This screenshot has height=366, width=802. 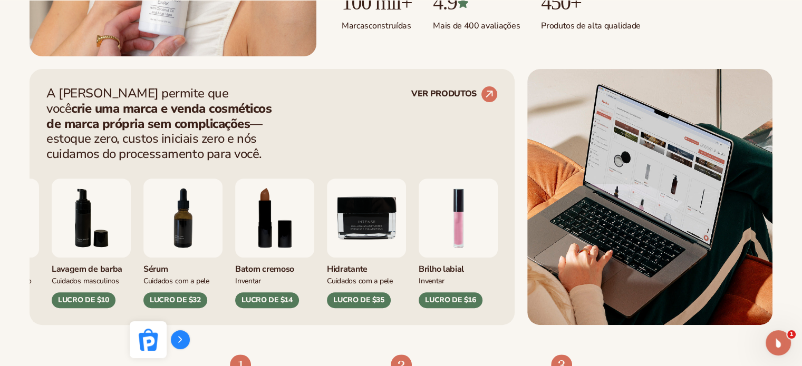 What do you see at coordinates (154, 139) in the screenshot?
I see `font: — estoque zero, custos iniciais zero e nós cuidamos do processamento para você.` at bounding box center [154, 139].